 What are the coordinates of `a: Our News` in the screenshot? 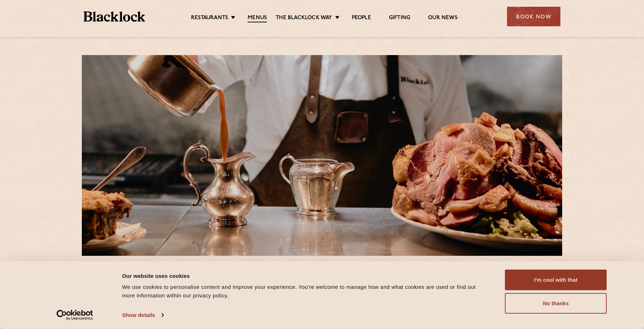 It's located at (443, 18).